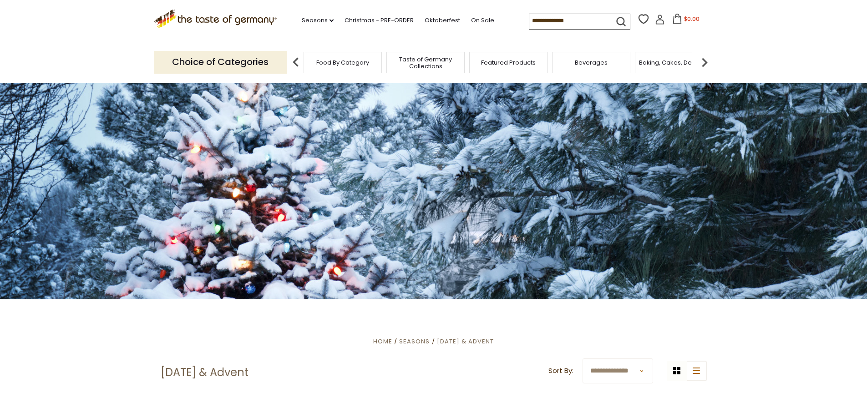 The height and width of the screenshot is (418, 867). Describe the element at coordinates (343, 62) in the screenshot. I see `a: Food By Category` at that location.